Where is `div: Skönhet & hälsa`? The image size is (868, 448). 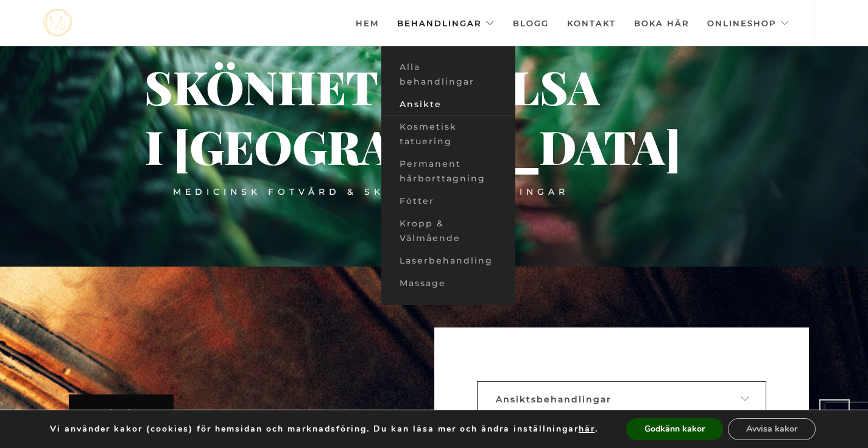
div: Skönhet & hälsa is located at coordinates (329, 86).